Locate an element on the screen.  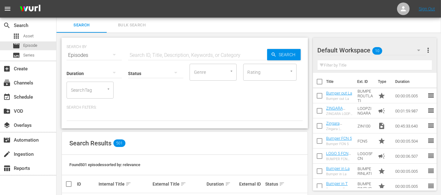
div: ID is located at coordinates (87, 184).